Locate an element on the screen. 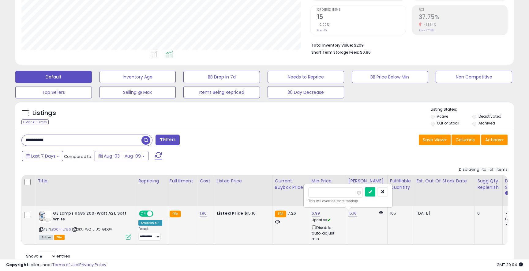 This screenshot has height=271, width=529. div: Current Buybox Price is located at coordinates (290, 184).